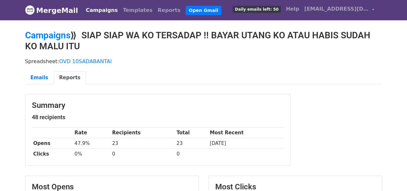 Image resolution: width=407 pixels, height=191 pixels. What do you see at coordinates (92, 133) in the screenshot?
I see `th: Rate` at bounding box center [92, 133].